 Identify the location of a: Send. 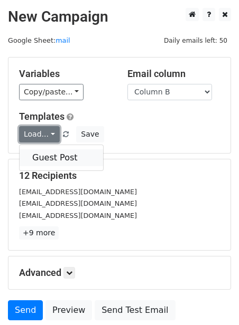
(25, 310).